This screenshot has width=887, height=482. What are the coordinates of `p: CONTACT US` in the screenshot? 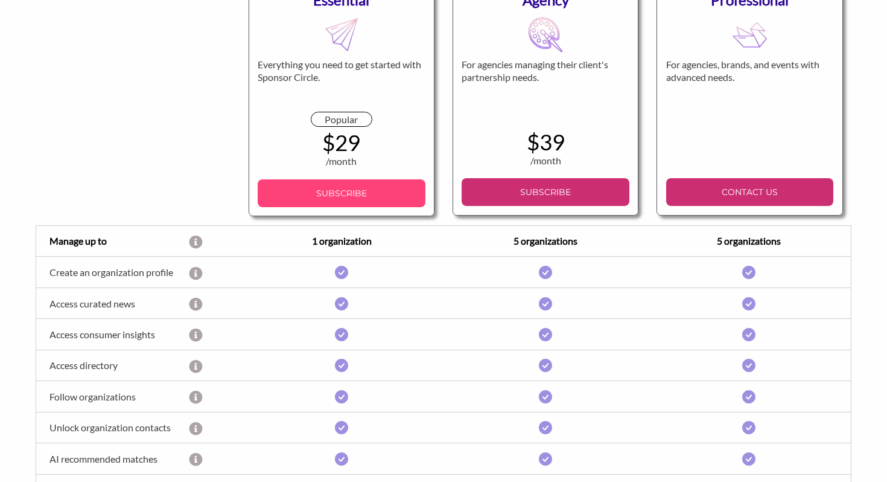 It's located at (750, 192).